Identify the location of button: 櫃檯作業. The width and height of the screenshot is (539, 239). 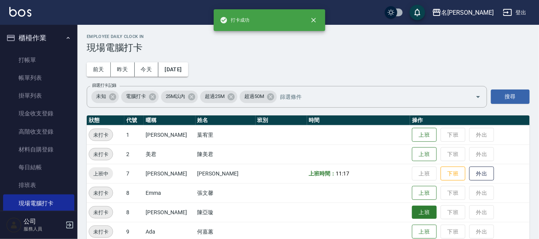
(39, 38).